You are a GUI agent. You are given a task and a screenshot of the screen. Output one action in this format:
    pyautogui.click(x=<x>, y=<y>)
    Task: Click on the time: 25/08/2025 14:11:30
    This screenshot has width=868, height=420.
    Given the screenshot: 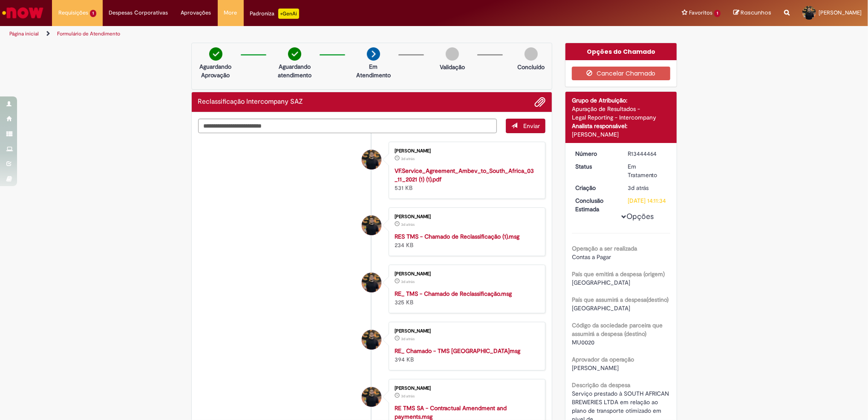 What is the action you would take?
    pyautogui.click(x=638, y=188)
    